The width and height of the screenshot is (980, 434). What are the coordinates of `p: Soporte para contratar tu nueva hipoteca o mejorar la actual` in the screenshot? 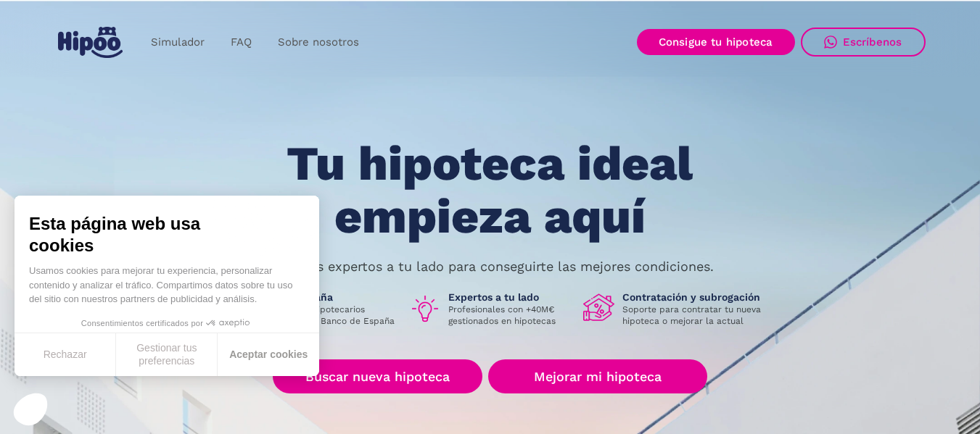 It's located at (698, 316).